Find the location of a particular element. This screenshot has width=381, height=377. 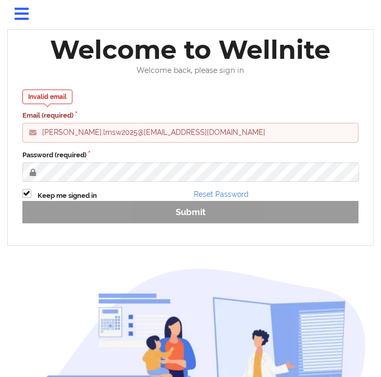

input: Email address is located at coordinates (190, 133).